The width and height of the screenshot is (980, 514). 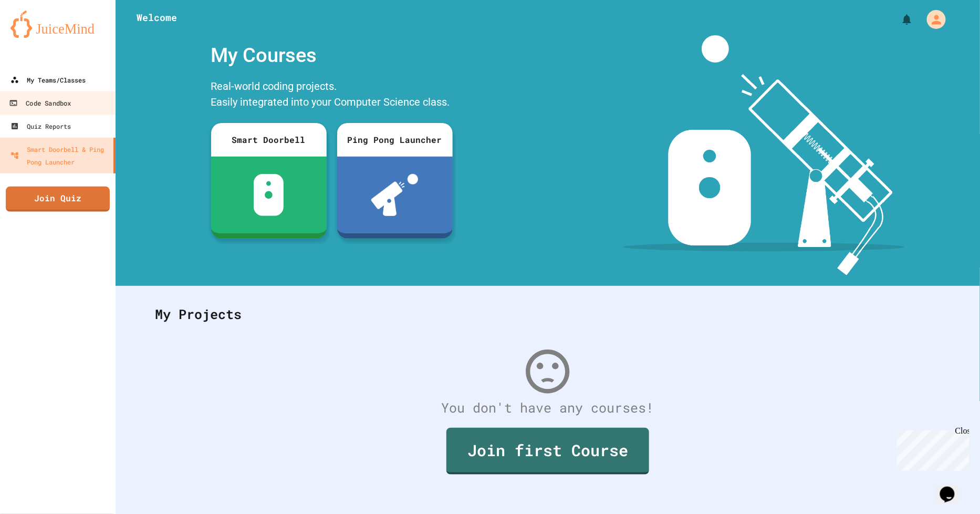 What do you see at coordinates (40, 103) in the screenshot?
I see `div: Code Sandbox` at bounding box center [40, 103].